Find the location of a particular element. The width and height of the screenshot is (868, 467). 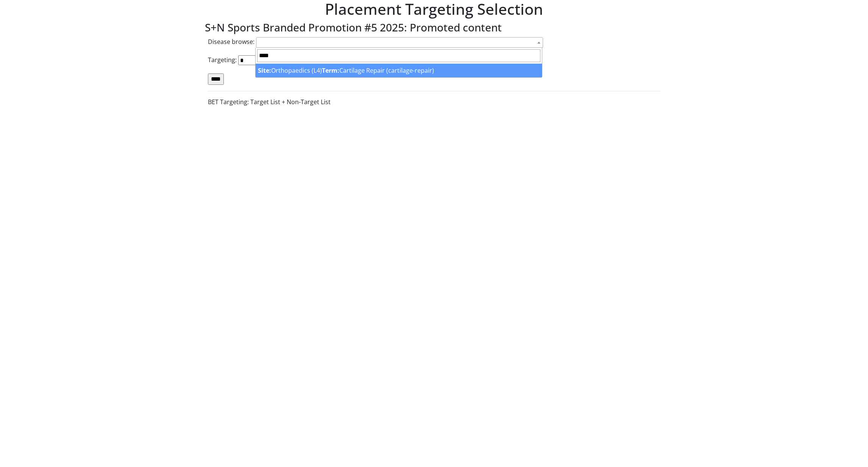

span: Orthopaedics (L4) Cartilage Repair (cartilage-repair) is located at coordinates (346, 70).